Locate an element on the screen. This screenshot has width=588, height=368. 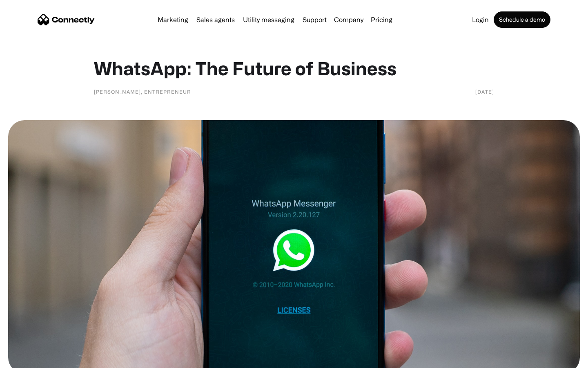
a: Schedule a demo is located at coordinates (522, 19).